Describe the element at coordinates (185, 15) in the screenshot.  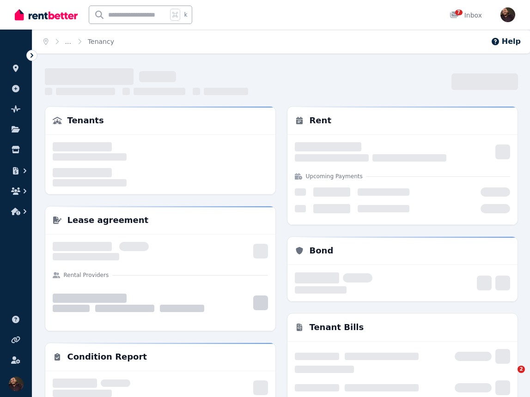
I see `span: k` at that location.